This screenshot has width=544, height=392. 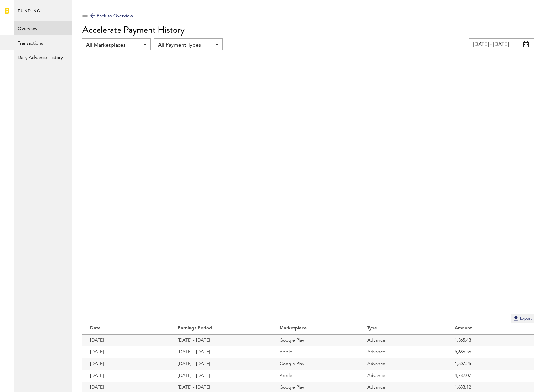 What do you see at coordinates (43, 57) in the screenshot?
I see `a: Daily Advance History` at bounding box center [43, 57].